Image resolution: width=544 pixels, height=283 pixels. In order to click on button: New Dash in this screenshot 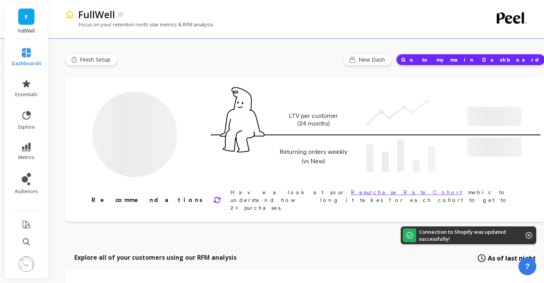, I will do `click(368, 60)`.